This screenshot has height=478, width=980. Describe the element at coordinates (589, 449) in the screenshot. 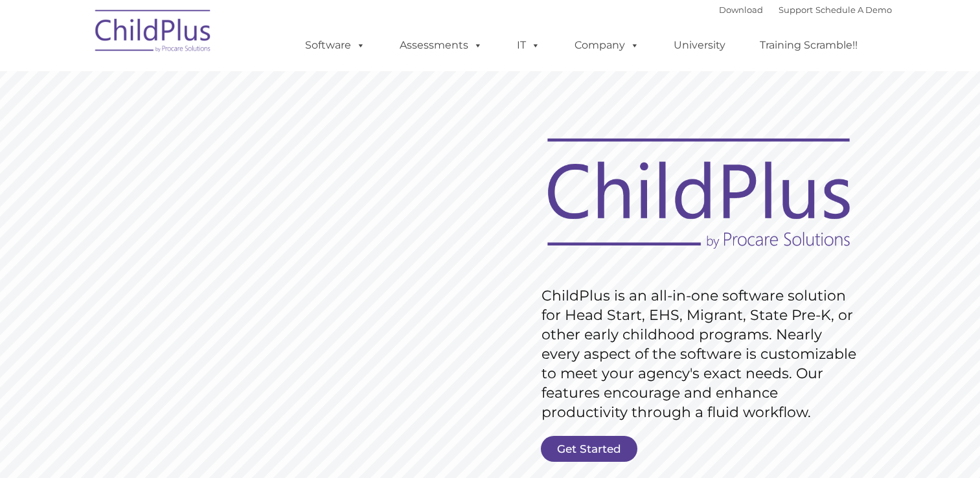

I see `a: Get Started` at that location.